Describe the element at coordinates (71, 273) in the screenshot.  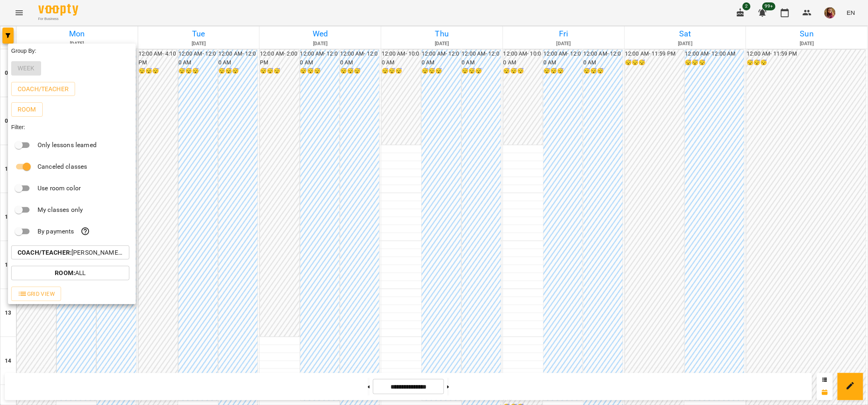
I see `button: Room:All` at that location.